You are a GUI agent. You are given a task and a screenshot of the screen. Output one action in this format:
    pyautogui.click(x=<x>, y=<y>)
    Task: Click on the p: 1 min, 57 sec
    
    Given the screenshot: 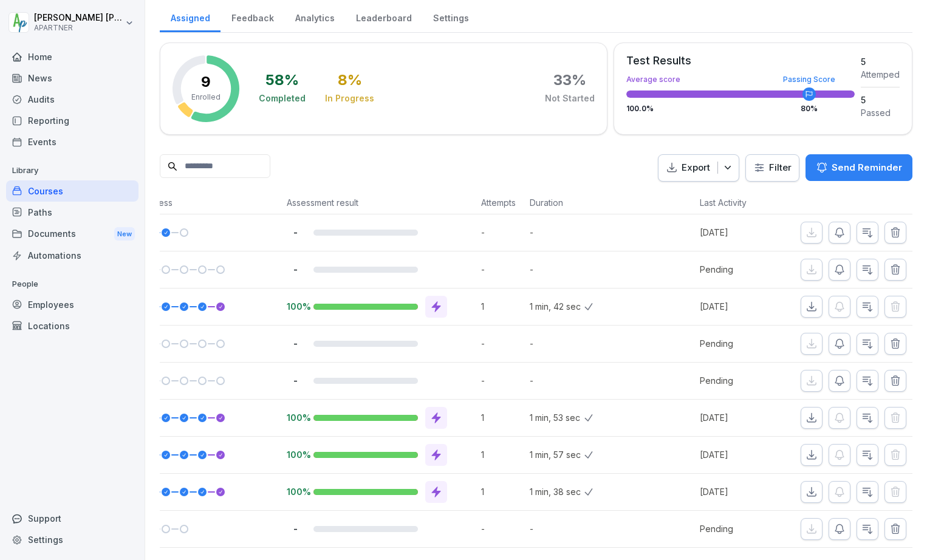 What is the action you would take?
    pyautogui.click(x=558, y=454)
    